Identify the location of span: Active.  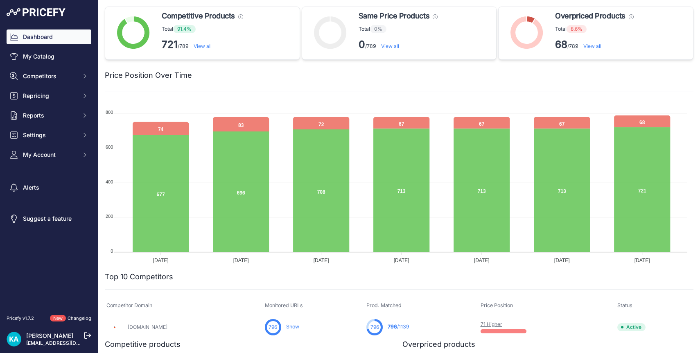
(631, 327).